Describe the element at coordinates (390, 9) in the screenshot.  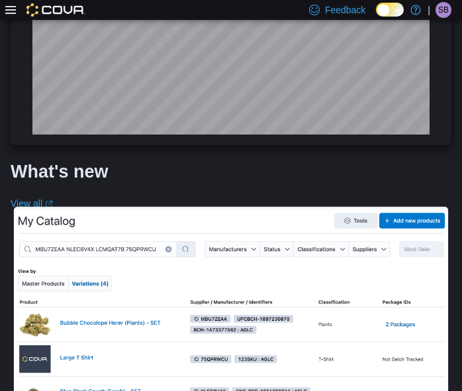
I see `input: Dark Mode` at that location.